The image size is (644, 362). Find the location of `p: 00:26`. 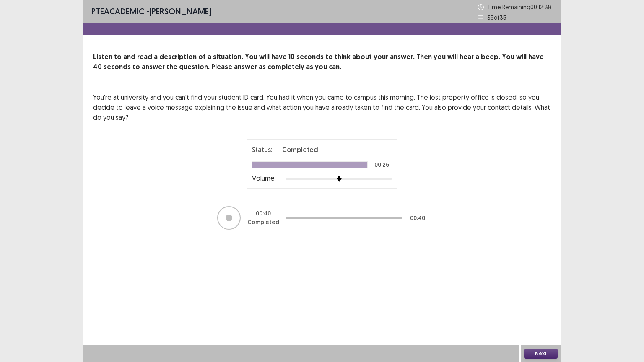

p: 00:26 is located at coordinates (382, 164).